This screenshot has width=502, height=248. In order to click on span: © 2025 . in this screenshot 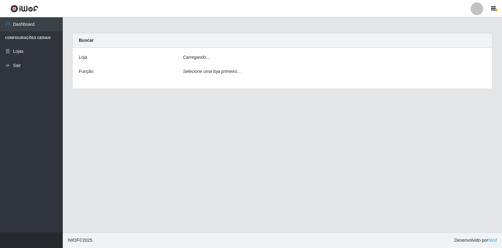, I will do `click(81, 240)`.